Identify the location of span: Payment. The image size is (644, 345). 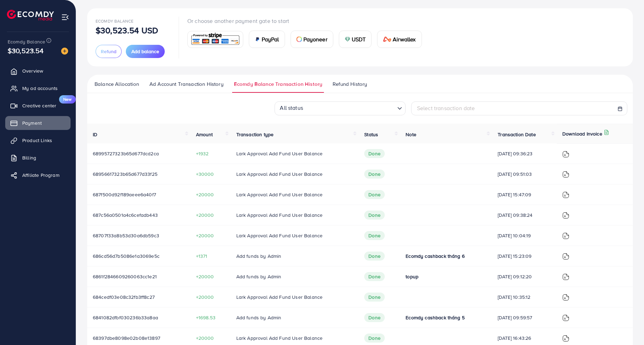
(32, 123).